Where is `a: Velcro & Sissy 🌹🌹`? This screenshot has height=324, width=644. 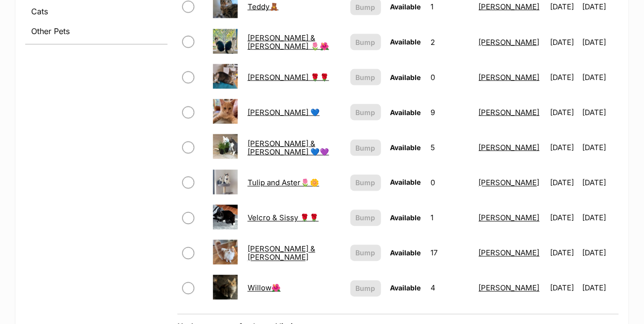
a: Velcro & Sissy 🌹🌹 is located at coordinates (283, 218).